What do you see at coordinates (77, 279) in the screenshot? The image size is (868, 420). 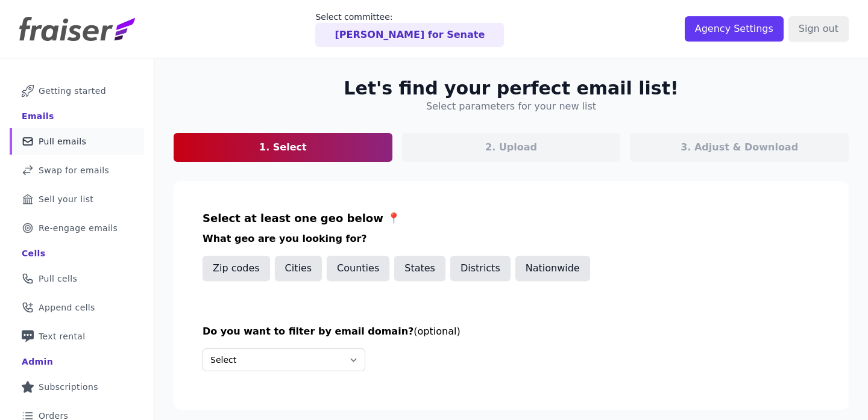 I see `a: Pull cells` at bounding box center [77, 279].